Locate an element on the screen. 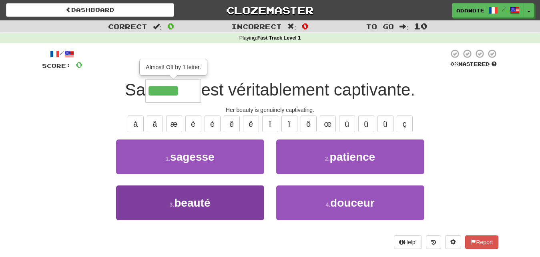  small: 1 . is located at coordinates (168, 159).